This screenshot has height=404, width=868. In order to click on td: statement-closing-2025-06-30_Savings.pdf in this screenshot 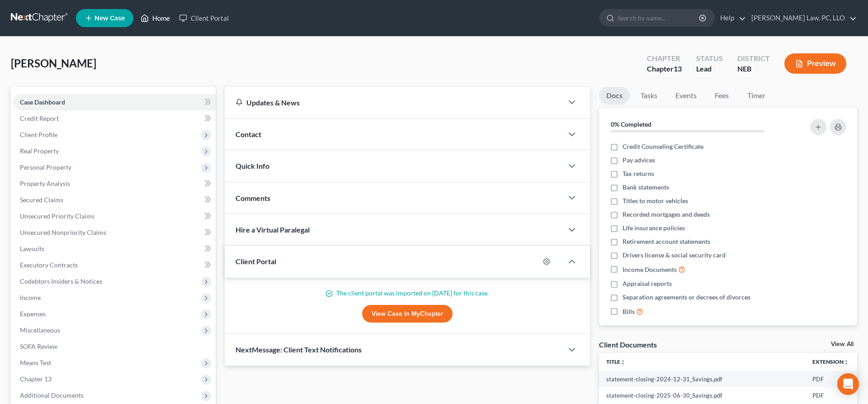, I will do `click(702, 395)`.